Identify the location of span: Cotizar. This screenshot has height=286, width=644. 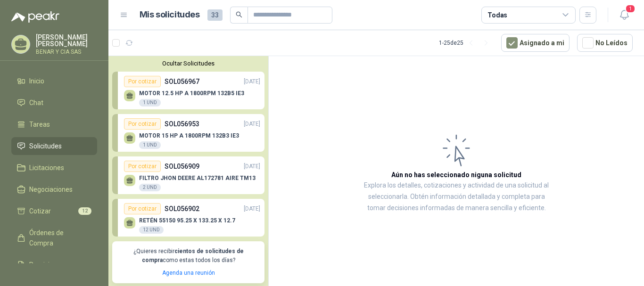
(40, 211).